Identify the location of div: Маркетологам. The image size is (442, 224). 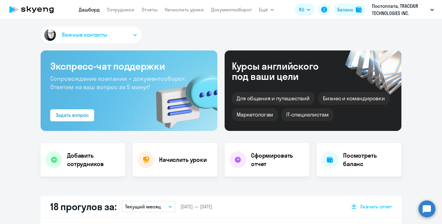
(255, 115).